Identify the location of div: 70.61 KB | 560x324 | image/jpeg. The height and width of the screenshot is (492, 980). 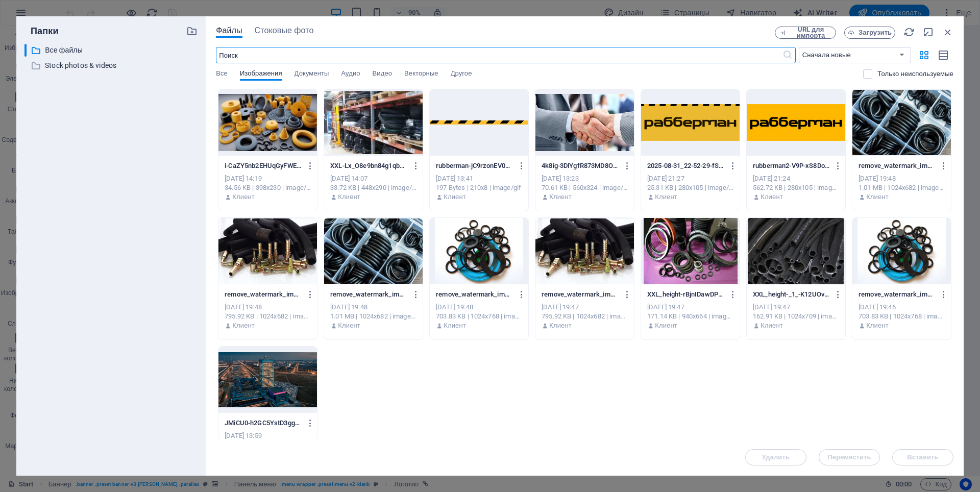
(584, 188).